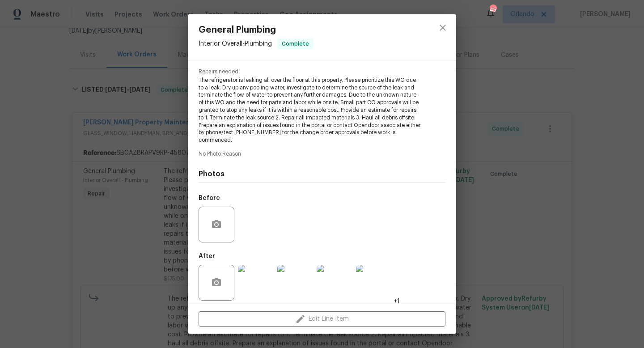  What do you see at coordinates (235, 44) in the screenshot?
I see `span: Interior Overall - Plumbing` at bounding box center [235, 44].